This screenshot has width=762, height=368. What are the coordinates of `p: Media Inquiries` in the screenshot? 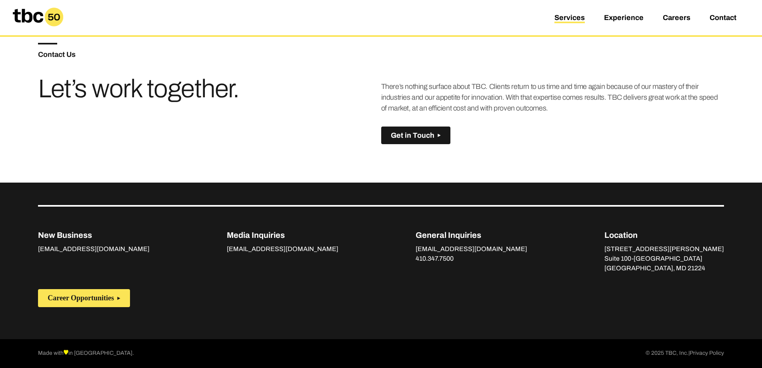 It's located at (283, 235).